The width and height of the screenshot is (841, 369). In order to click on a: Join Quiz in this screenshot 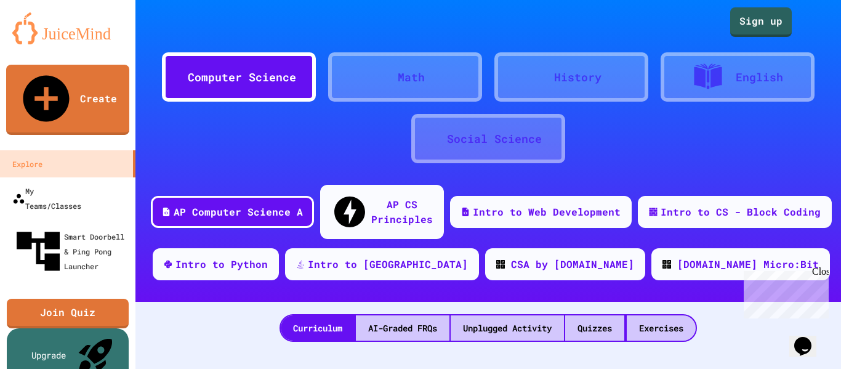, I will do `click(68, 313)`.